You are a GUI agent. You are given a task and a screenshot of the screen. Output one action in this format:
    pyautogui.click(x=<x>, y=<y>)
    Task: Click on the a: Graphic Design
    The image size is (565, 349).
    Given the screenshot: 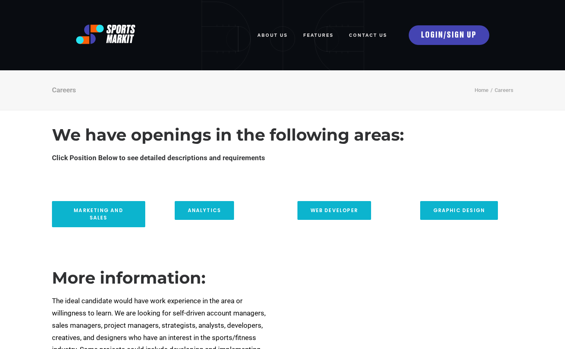 What is the action you would take?
    pyautogui.click(x=459, y=211)
    